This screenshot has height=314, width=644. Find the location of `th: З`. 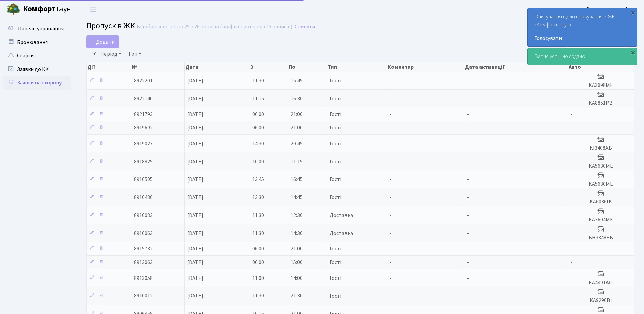

th: З is located at coordinates (269, 67).